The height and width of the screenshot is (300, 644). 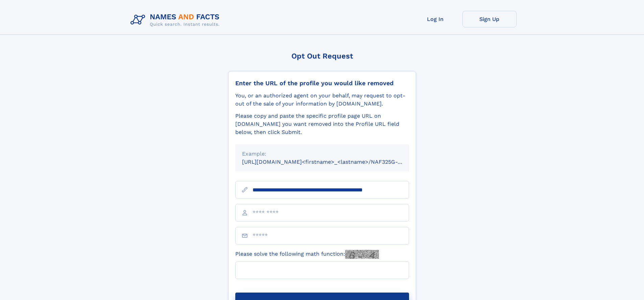 What do you see at coordinates (177, 20) in the screenshot?
I see `img: Logo Names and Facts` at bounding box center [177, 20].